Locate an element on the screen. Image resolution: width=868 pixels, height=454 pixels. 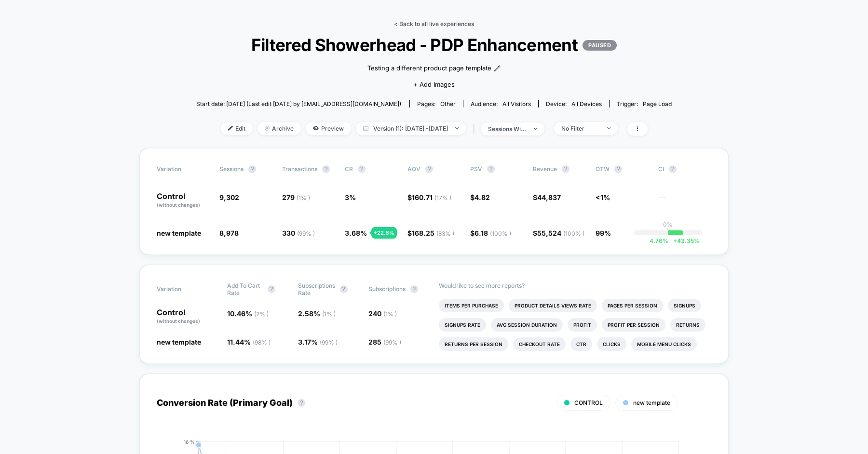
li: Ctr is located at coordinates (581, 344).